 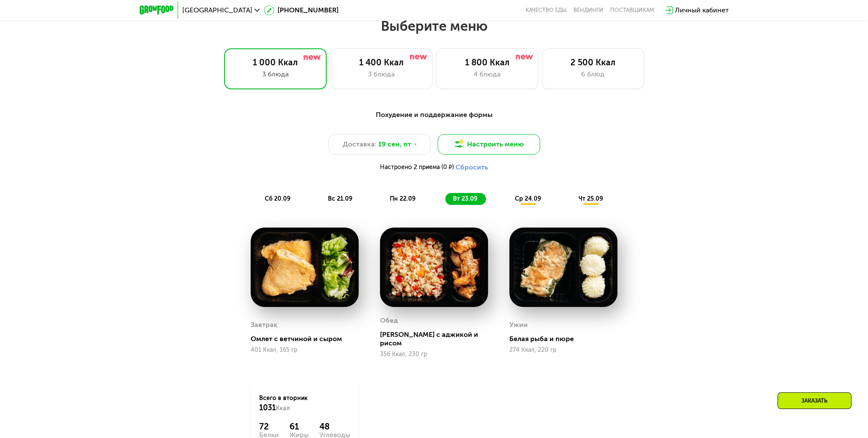 What do you see at coordinates (276, 62) in the screenshot?
I see `div: 1 000 Ккал` at bounding box center [276, 62].